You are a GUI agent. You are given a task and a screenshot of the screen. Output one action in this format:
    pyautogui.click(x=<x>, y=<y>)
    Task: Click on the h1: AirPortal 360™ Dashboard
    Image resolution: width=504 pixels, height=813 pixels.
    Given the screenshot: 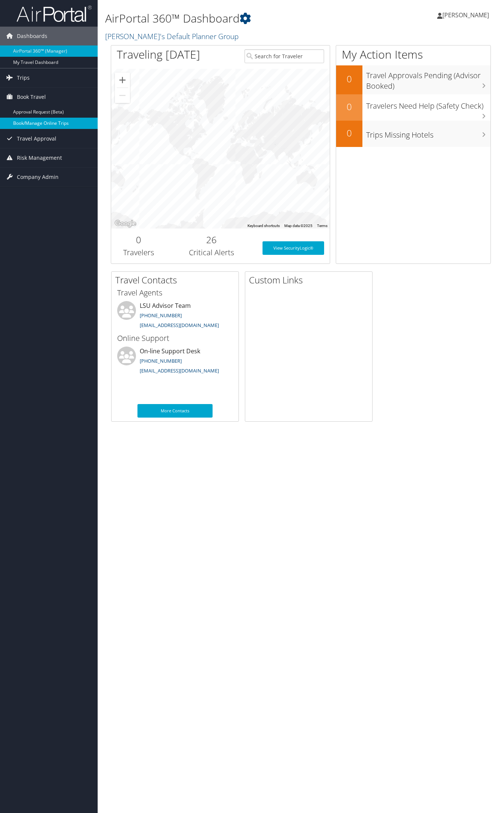 What is the action you would take?
    pyautogui.click(x=236, y=18)
    